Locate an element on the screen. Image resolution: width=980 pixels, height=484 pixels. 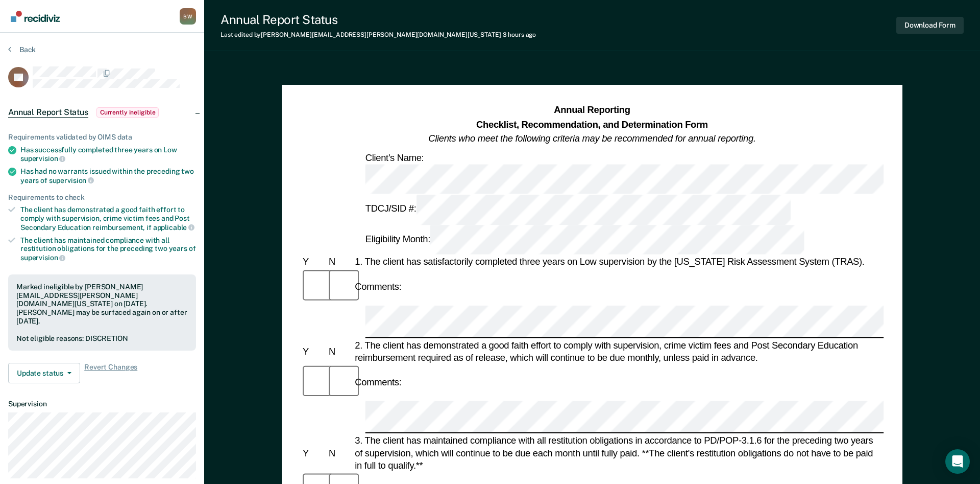
span: applicable is located at coordinates (174, 227).